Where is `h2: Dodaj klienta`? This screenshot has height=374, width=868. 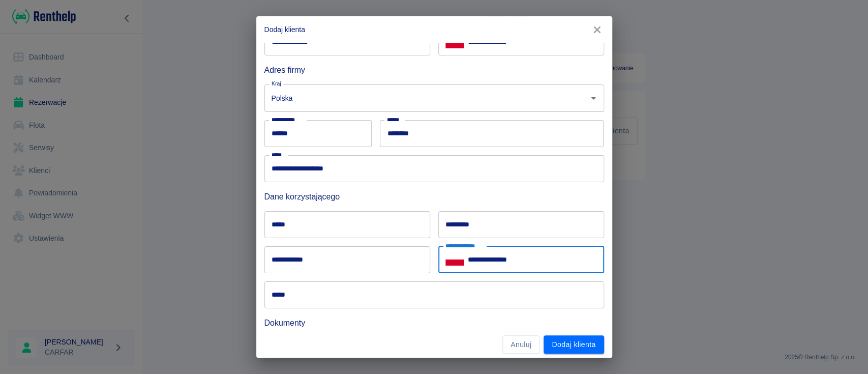
h2: Dodaj klienta is located at coordinates (434, 30).